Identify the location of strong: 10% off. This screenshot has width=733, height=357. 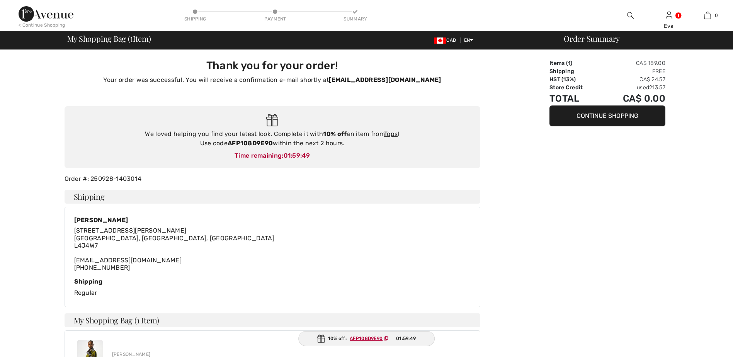
(335, 134).